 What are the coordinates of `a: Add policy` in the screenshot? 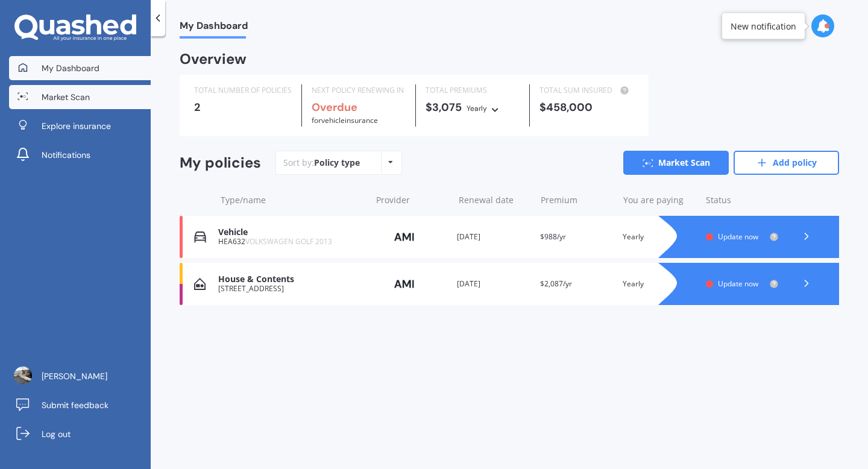 It's located at (786, 163).